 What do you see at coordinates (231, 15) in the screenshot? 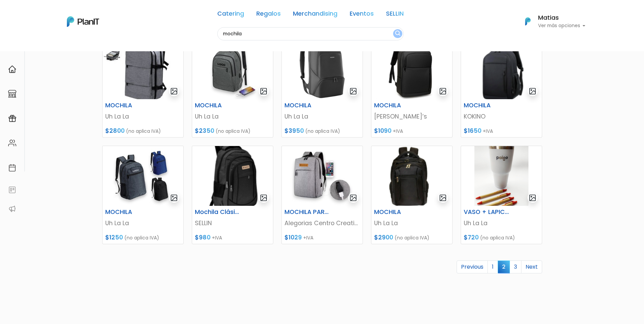
I see `a: Catering` at bounding box center [231, 15].